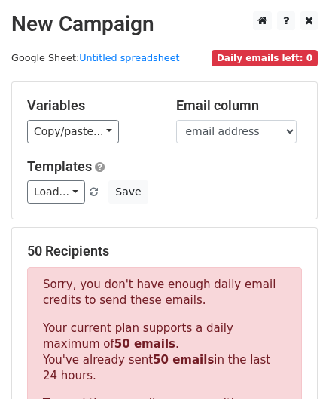 This screenshot has height=399, width=329. Describe the element at coordinates (164, 251) in the screenshot. I see `h5: 50 Recipients` at that location.